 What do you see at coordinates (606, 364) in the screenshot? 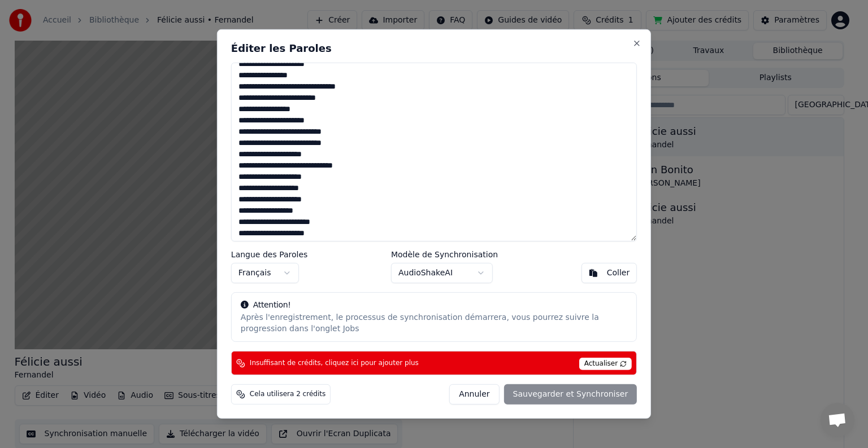
I see `span: Actualiser` at bounding box center [606, 364].